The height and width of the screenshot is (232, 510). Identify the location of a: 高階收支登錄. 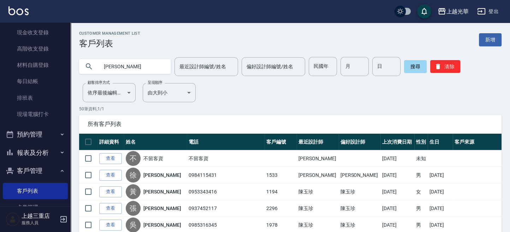
(35, 49).